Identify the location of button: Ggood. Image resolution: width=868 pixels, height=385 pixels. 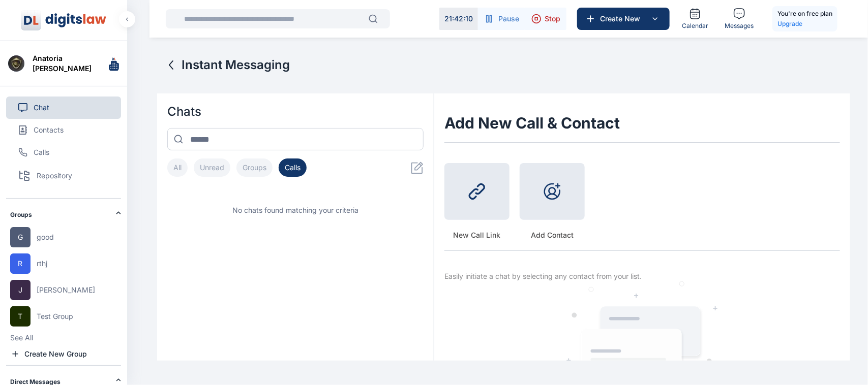
(66, 237).